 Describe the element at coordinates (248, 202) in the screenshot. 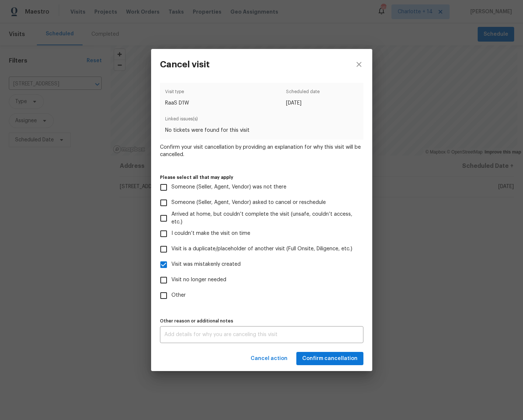

I see `span: Someone (Seller, Agent, Vendor) asked to cancel or reschedule` at that location.